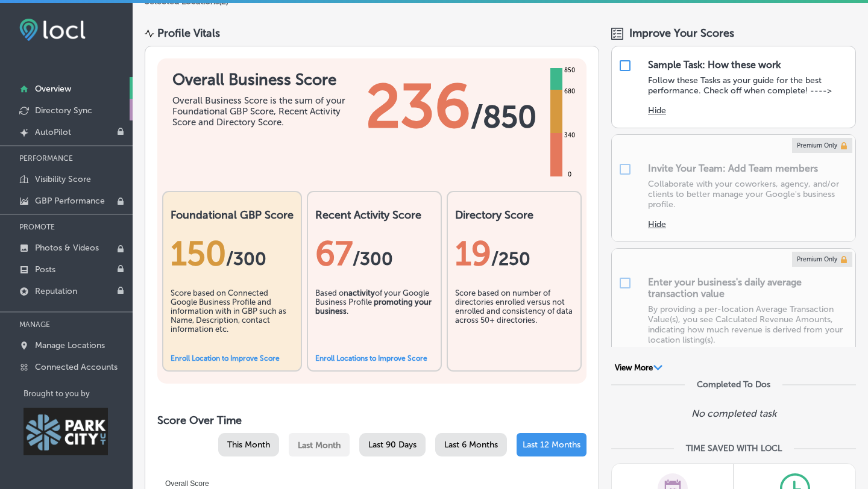 This screenshot has height=489, width=868. I want to click on span: /250, so click(511, 259).